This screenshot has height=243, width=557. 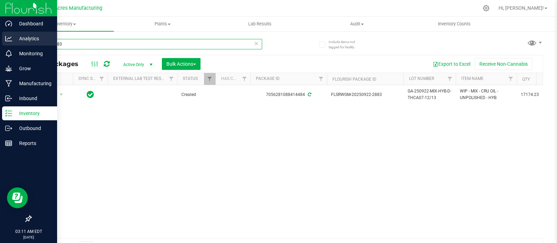 I want to click on inline-svg: Inbound, so click(x=9, y=98).